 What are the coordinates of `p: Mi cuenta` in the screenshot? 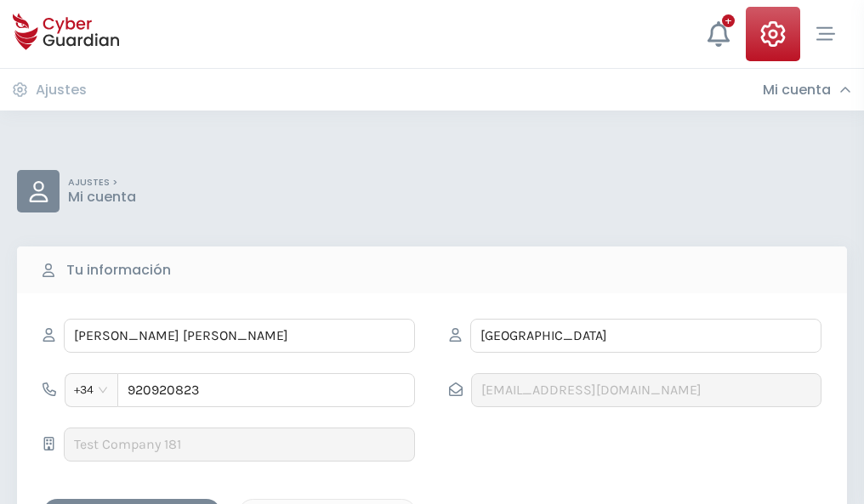 It's located at (102, 197).